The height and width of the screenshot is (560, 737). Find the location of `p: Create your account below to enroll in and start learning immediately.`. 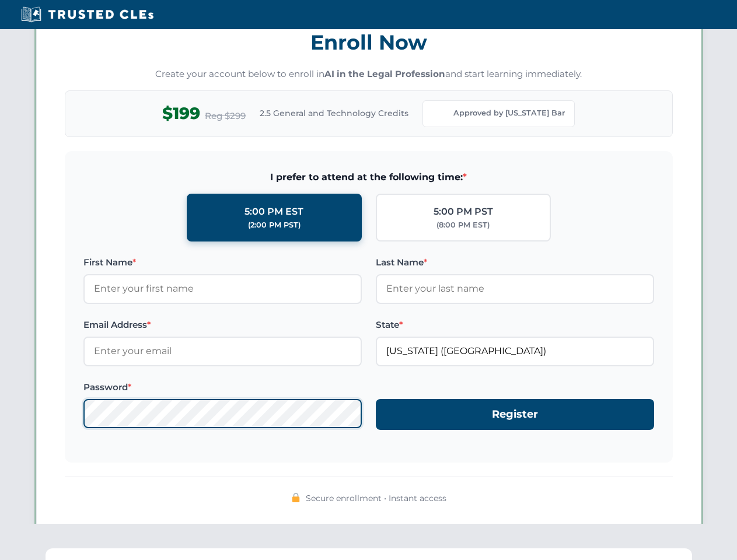

p: Create your account below to enroll in and start learning immediately. is located at coordinates (369, 74).